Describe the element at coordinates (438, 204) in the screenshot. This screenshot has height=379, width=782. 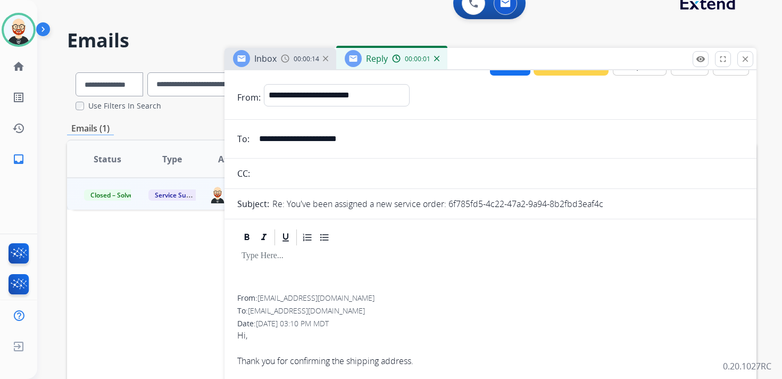
I see `p: Re: You've been assigned a new service order: 6f785fd5-4c22-47a2-9a94-8b2fbd3eaf4c` at that location.